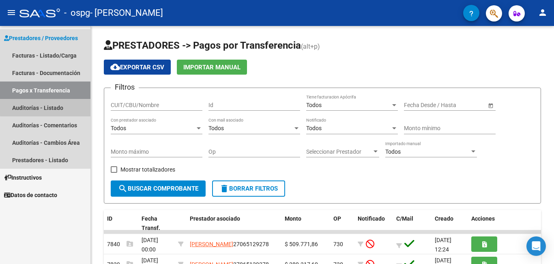  I want to click on span: Prestadores / Proveedores, so click(41, 38).